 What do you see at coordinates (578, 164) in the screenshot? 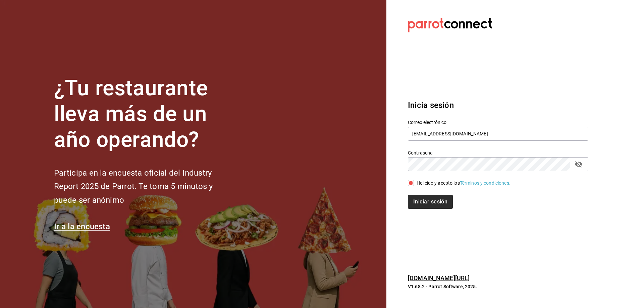
I see `button: passwordField` at bounding box center [578, 164].